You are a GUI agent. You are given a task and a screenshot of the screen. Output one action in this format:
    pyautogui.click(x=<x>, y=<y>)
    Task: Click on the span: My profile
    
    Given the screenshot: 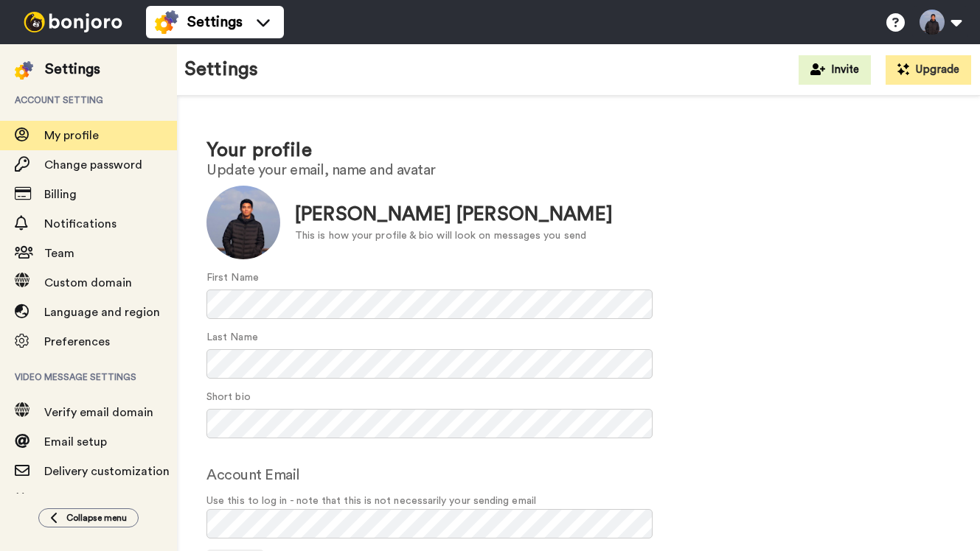 What is the action you would take?
    pyautogui.click(x=71, y=136)
    